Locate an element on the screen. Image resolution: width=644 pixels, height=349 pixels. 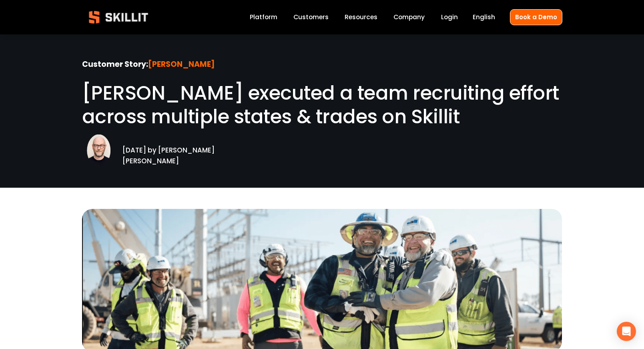
a: Platform is located at coordinates (263, 17).